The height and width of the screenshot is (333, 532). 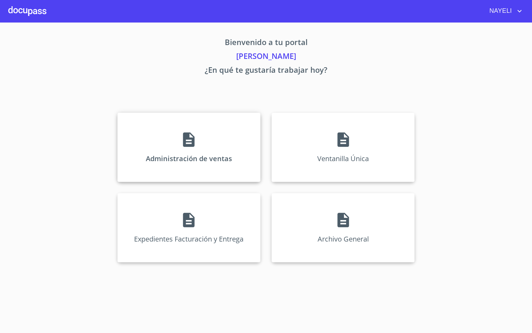 What do you see at coordinates (500, 11) in the screenshot?
I see `span: NAYELI` at bounding box center [500, 11].